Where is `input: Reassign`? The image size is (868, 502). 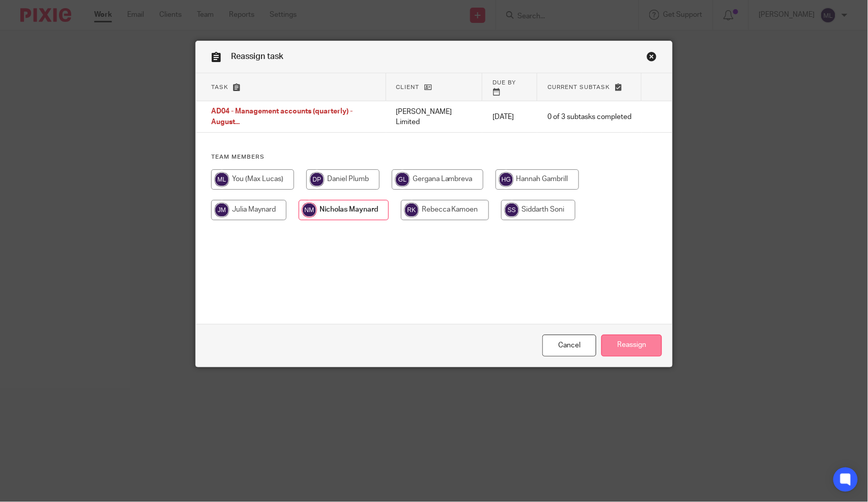
input: Reassign is located at coordinates (632, 345).